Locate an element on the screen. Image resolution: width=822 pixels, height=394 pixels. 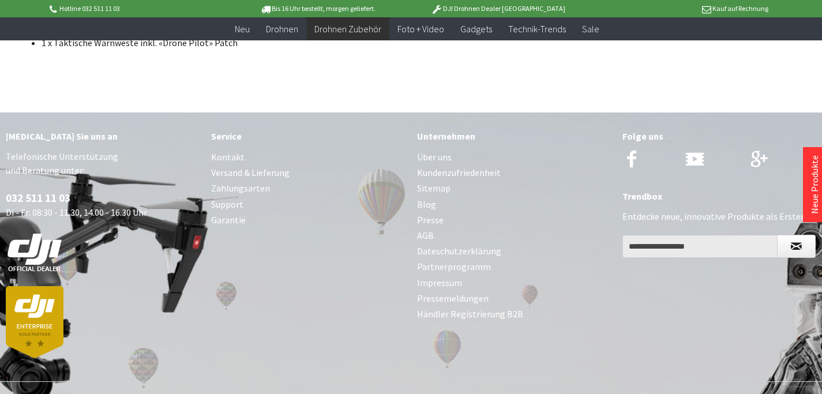
a: Support is located at coordinates (308, 204).